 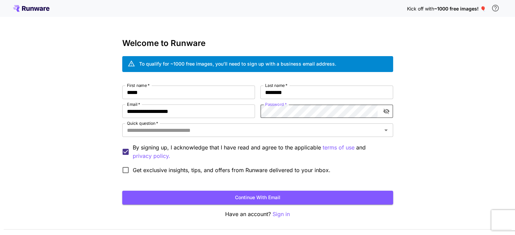 What do you see at coordinates (386, 130) in the screenshot?
I see `button: Open` at bounding box center [386, 130].